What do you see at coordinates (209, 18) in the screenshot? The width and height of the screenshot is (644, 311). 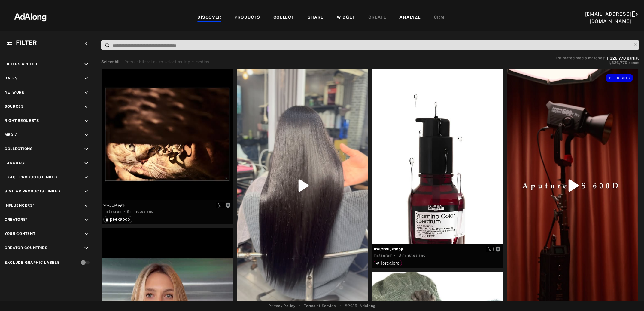 I see `div: DISCOVER` at bounding box center [209, 18].